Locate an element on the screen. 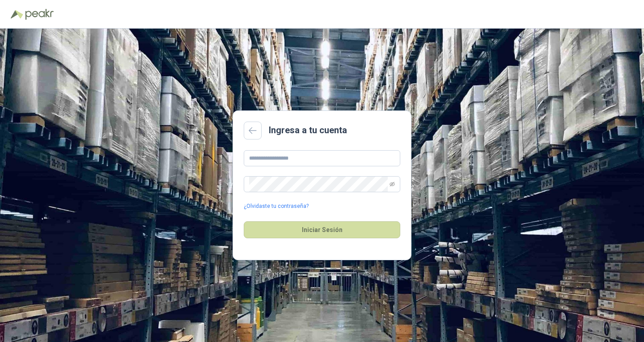 This screenshot has width=644, height=342. span: eye-invisible is located at coordinates (392, 184).